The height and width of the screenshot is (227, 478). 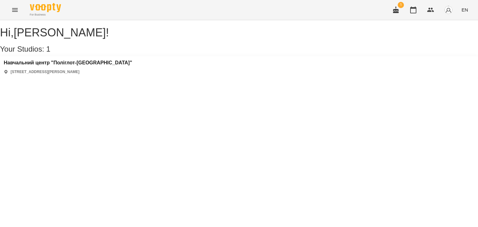 What do you see at coordinates (45, 7) in the screenshot?
I see `img: Voopty Logo` at bounding box center [45, 7].